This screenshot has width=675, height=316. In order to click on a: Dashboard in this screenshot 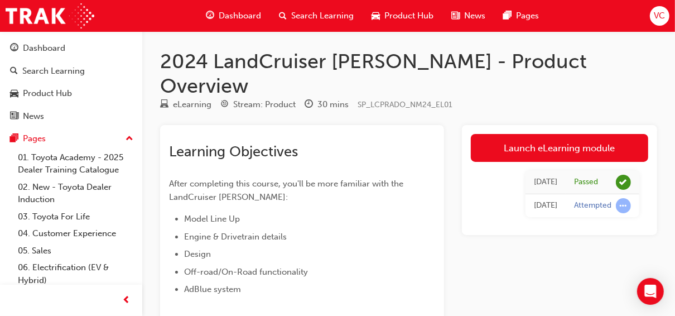, I will do `click(71, 48)`.